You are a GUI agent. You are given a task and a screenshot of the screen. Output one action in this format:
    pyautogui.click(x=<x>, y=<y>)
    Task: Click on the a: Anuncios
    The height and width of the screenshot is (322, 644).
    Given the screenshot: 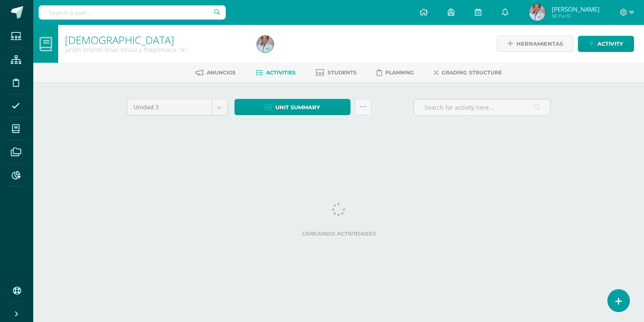 What is the action you would take?
    pyautogui.click(x=215, y=73)
    